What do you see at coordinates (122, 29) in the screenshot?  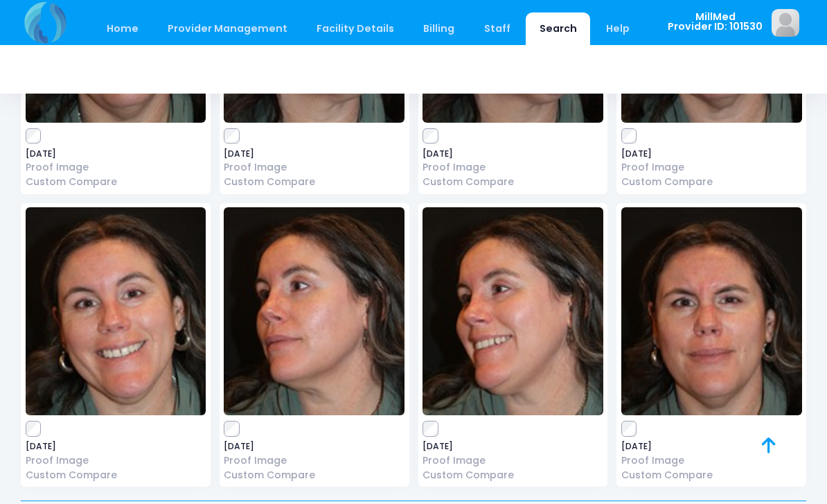 I see `a: Home` at bounding box center [122, 29].